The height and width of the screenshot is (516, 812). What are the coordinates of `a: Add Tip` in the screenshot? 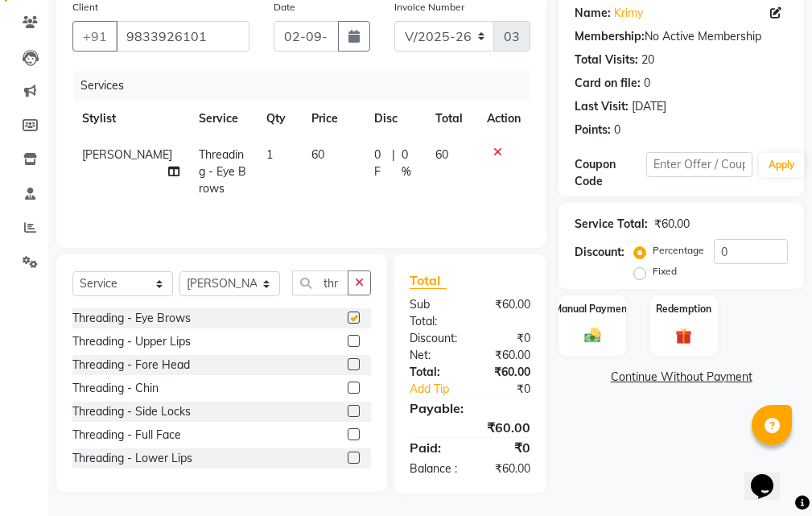 It's located at (440, 389).